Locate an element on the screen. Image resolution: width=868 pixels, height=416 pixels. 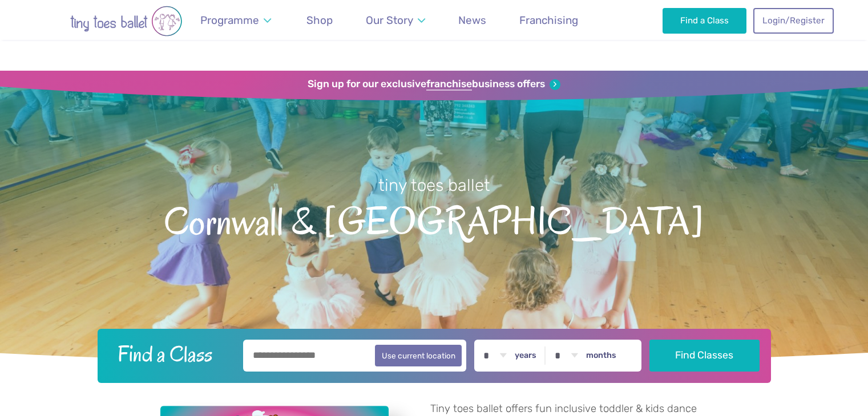
a: Sign up for our exclusivefranchisebusiness offers is located at coordinates (434, 84).